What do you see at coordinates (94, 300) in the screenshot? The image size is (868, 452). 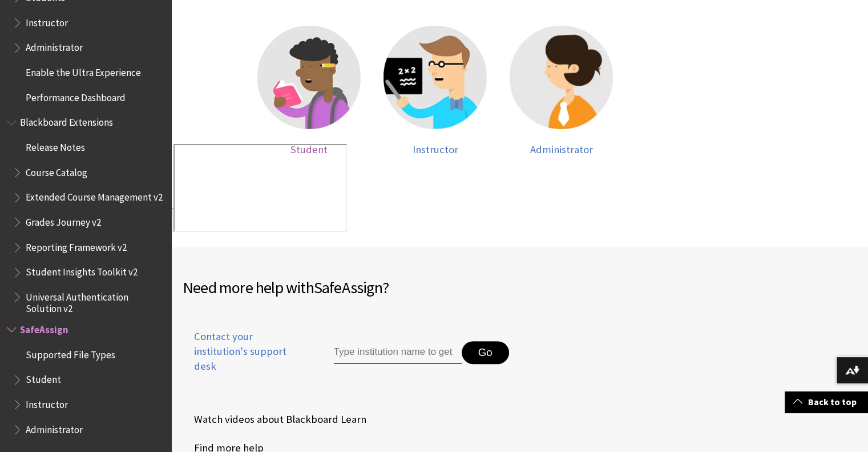 I see `span: Universal Authentication Solution v2` at bounding box center [94, 300].